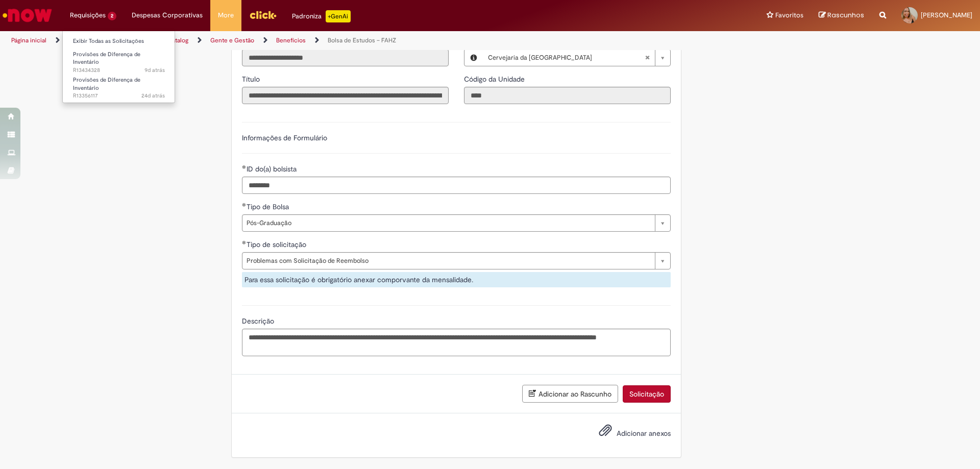 The width and height of the screenshot is (980, 469). I want to click on button: Solicitação, so click(647, 394).